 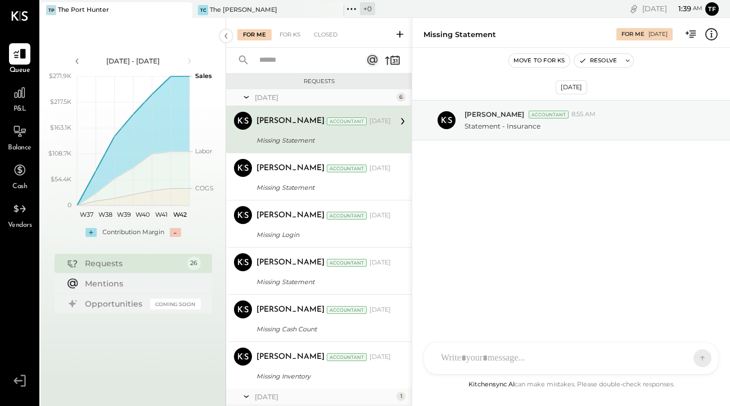 I want to click on text: W37, so click(x=86, y=215).